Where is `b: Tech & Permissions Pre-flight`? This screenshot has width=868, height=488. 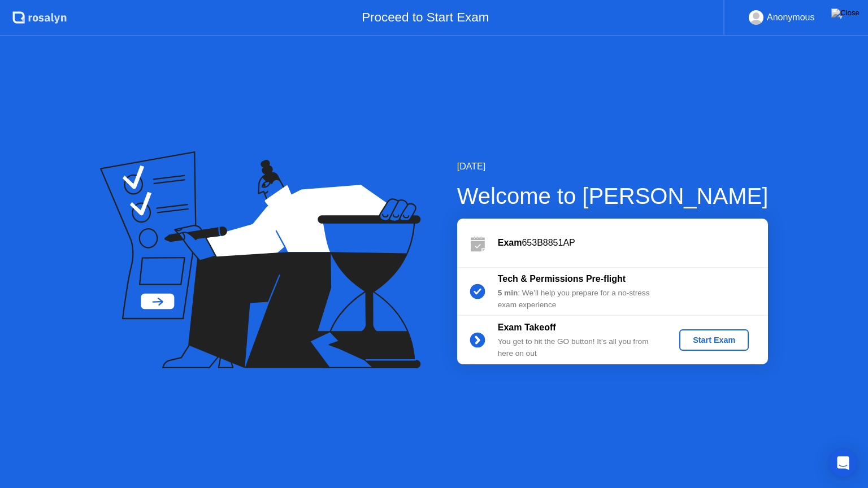
b: Tech & Permissions Pre-flight is located at coordinates (562, 278).